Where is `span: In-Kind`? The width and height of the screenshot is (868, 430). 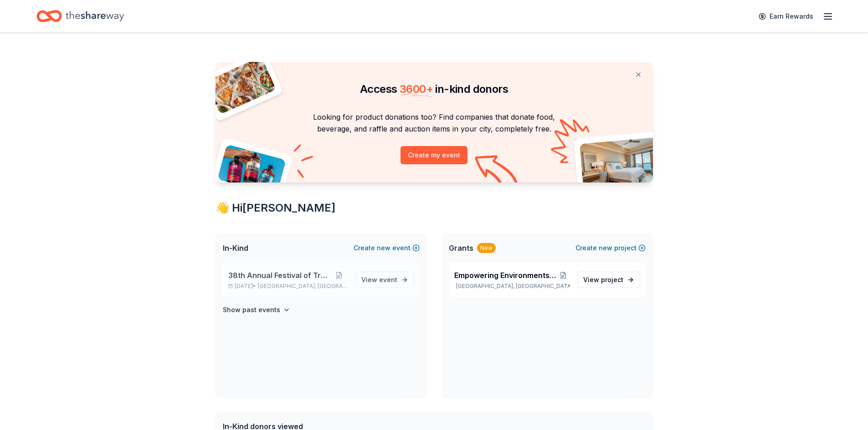
span: In-Kind is located at coordinates (236, 248).